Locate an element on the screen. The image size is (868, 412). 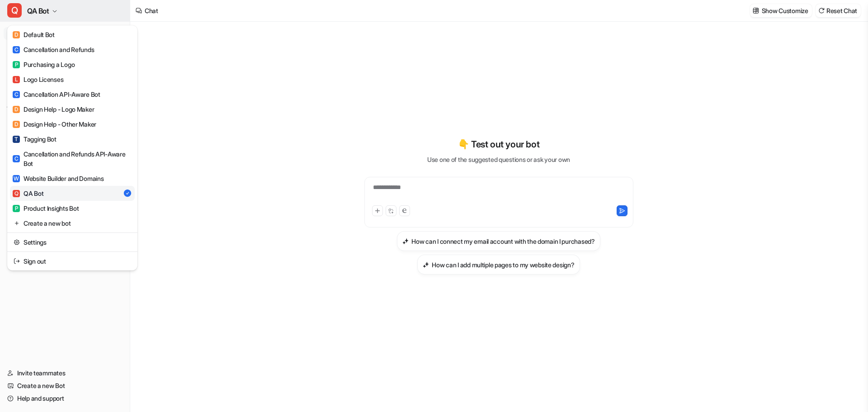
div: Cancellation and Refunds is located at coordinates (53, 49).